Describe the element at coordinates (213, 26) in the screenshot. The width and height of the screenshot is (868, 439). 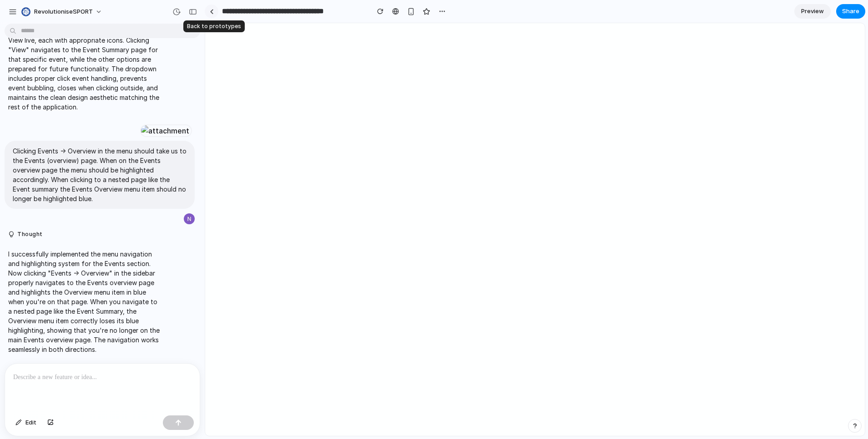
I see `div: Back to prototypes` at that location.